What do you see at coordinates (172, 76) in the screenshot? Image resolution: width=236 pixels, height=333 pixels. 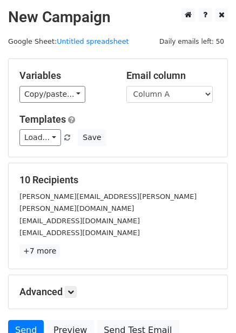 I see `h5: Email column` at bounding box center [172, 76].